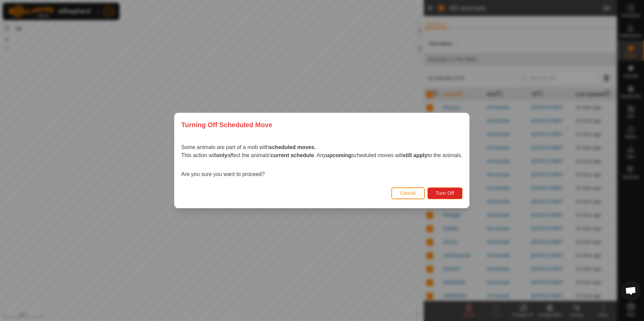 The image size is (644, 321). Describe the element at coordinates (293, 147) in the screenshot. I see `strong: scheduled moves.` at that location.